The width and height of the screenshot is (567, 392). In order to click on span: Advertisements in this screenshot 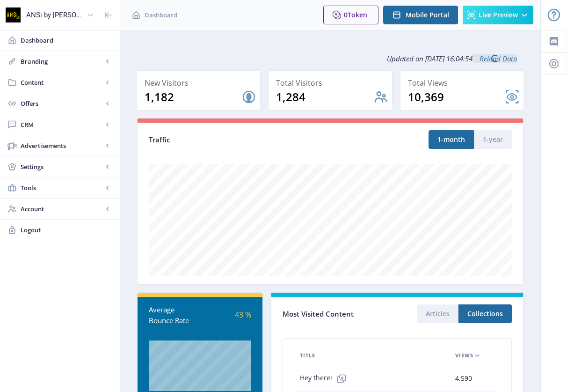, I will do `click(62, 146)`.